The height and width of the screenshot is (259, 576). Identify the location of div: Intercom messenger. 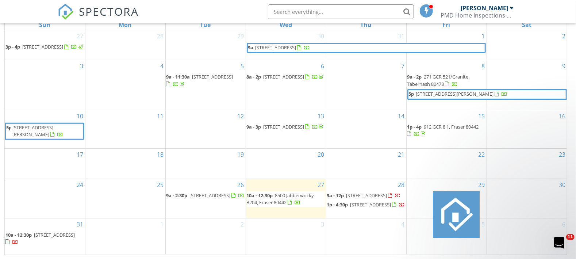
(73, 66).